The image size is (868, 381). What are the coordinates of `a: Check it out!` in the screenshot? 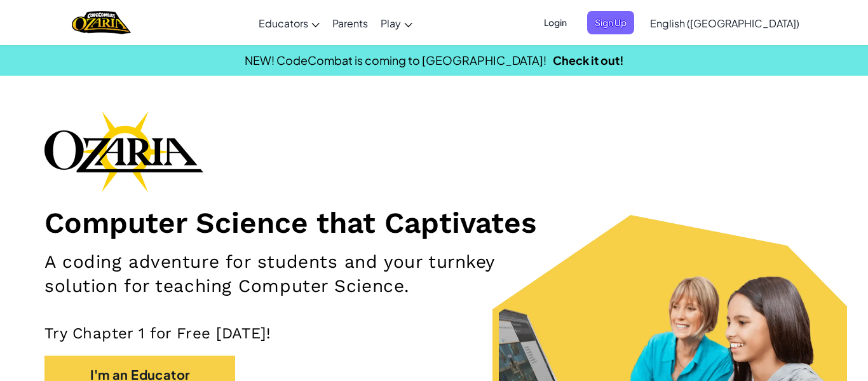 It's located at (589, 60).